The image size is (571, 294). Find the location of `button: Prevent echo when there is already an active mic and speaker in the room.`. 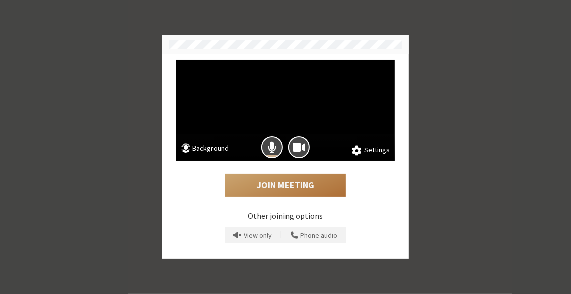

button: Prevent echo when there is already an active mic and speaker in the room. is located at coordinates (253, 235).